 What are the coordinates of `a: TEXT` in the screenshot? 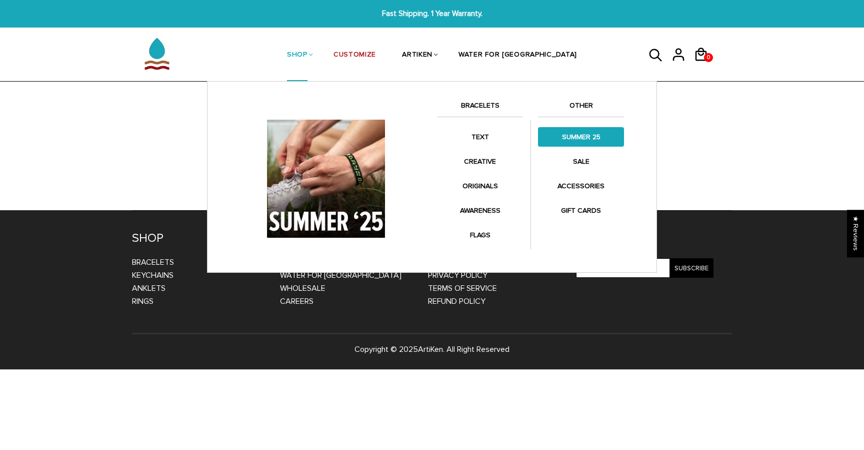 It's located at (480, 137).